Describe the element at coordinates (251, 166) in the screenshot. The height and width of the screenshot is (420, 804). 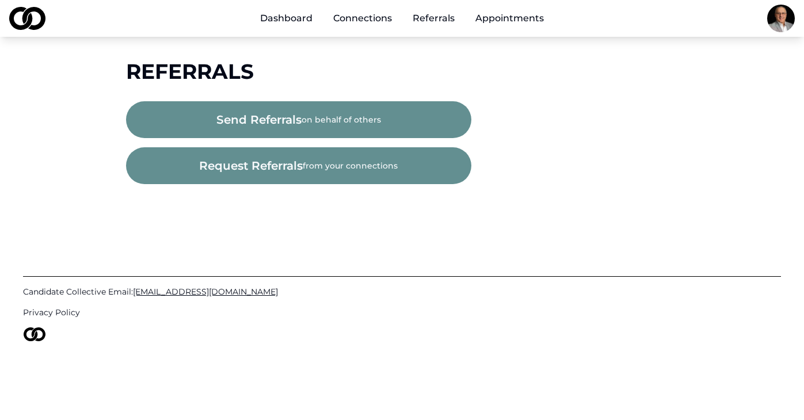
I see `span: request referrals` at that location.